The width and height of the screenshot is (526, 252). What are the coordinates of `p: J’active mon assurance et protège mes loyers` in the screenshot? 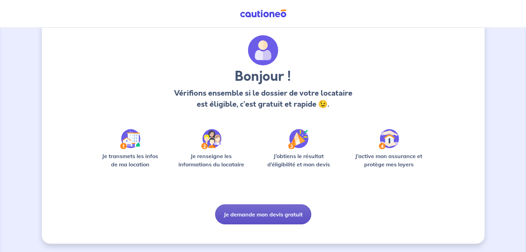 It's located at (389, 160).